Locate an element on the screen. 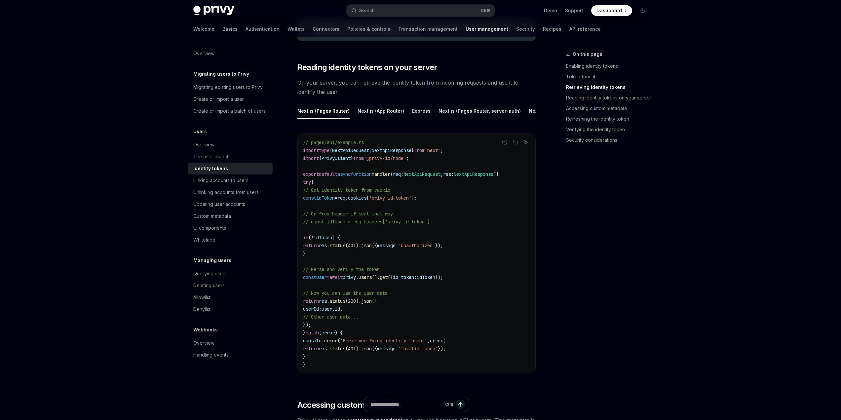 Image resolution: width=841 pixels, height=420 pixels. a: User management is located at coordinates (487, 29).